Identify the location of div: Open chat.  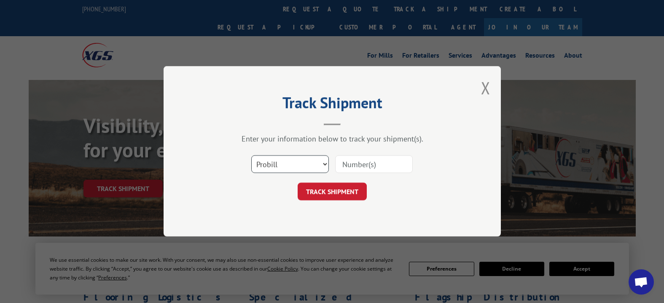
(641, 282).